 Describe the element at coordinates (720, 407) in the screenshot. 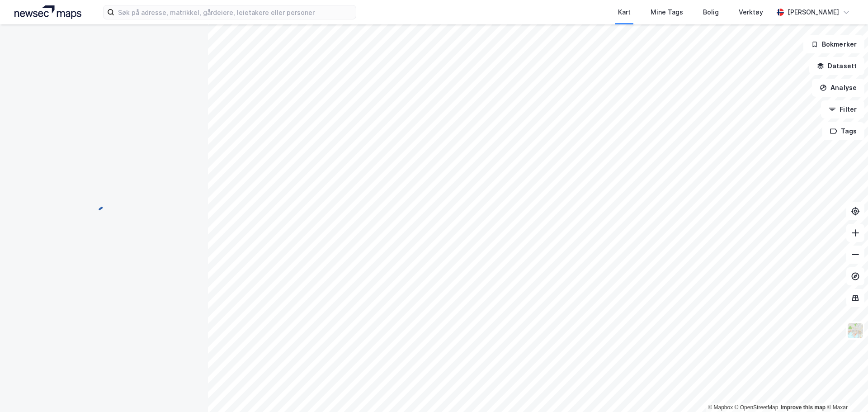

I see `a: Mapbox` at that location.